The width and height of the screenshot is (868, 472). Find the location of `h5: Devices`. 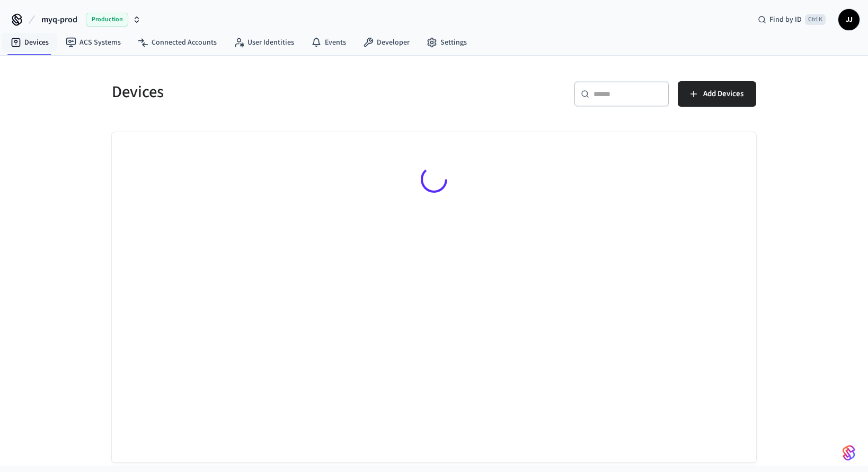

h5: Devices is located at coordinates (270, 91).